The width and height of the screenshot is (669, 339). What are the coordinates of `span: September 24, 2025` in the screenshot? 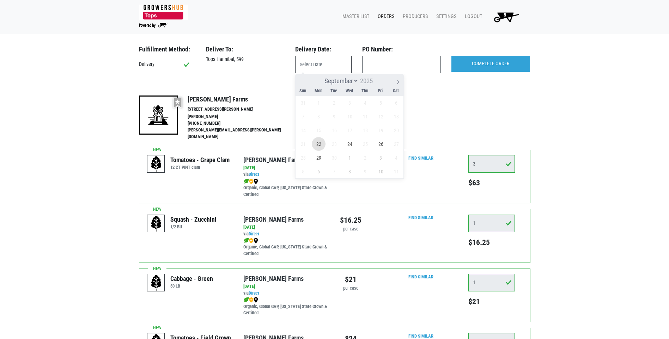 It's located at (350, 144).